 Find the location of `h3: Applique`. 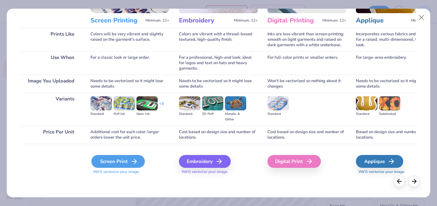

h3: Applique is located at coordinates (382, 21).